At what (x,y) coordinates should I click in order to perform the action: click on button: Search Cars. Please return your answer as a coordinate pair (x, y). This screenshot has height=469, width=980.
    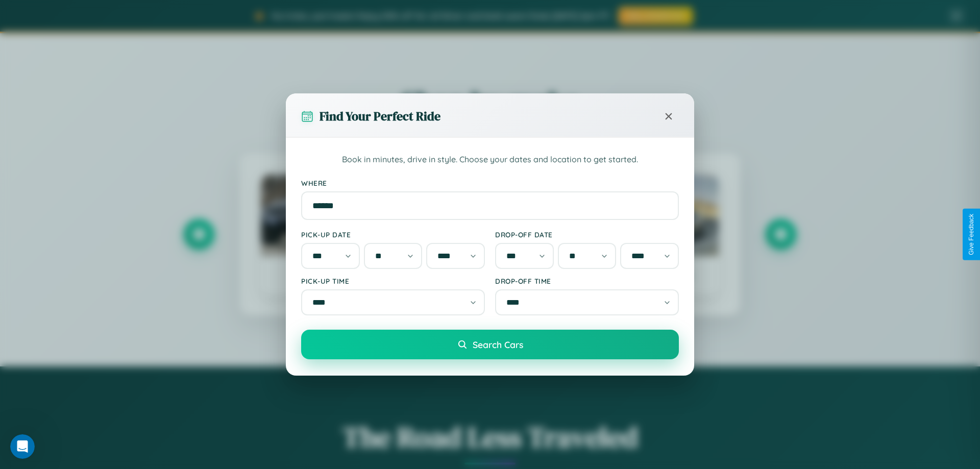
    Looking at the image, I should click on (490, 344).